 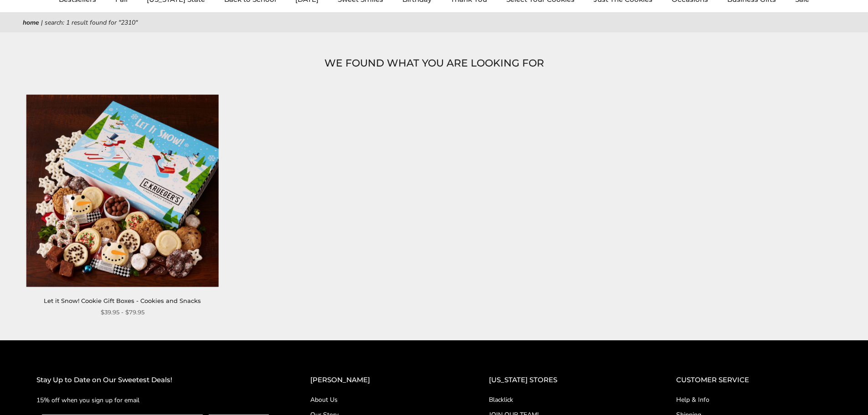 I want to click on a: Help & Info, so click(x=754, y=399).